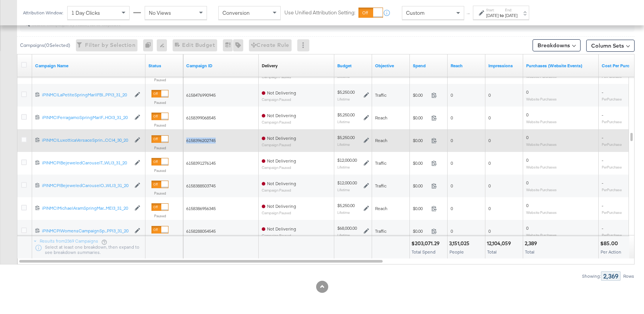  I want to click on div: Campaigns ( 0 Selected), so click(45, 45).